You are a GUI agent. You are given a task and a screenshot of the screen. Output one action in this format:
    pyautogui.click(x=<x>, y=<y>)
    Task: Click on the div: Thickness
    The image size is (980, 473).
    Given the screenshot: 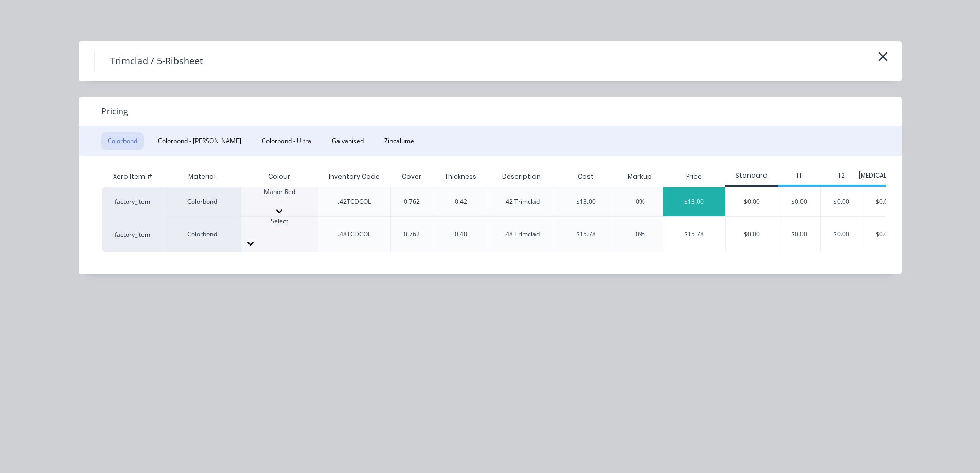 What is the action you would take?
    pyautogui.click(x=460, y=176)
    